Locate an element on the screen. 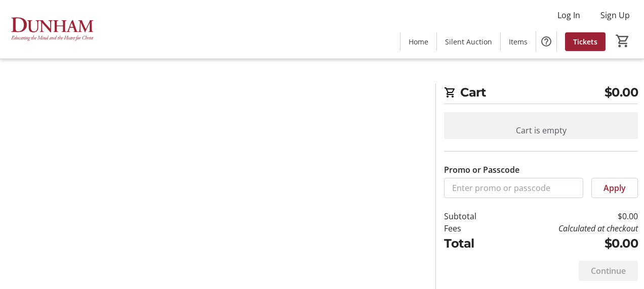  a: Items is located at coordinates (518, 42).